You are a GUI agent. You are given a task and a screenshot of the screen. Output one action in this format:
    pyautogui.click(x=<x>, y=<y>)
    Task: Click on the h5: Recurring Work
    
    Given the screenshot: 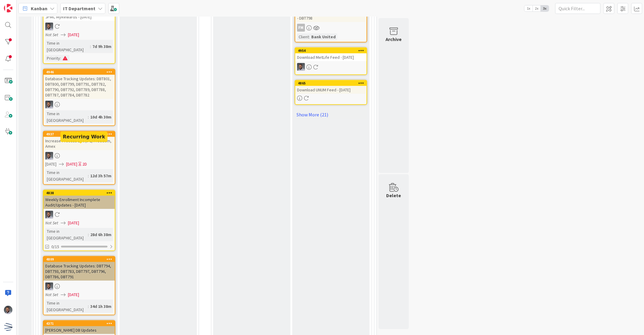 What is the action you would take?
    pyautogui.click(x=84, y=137)
    